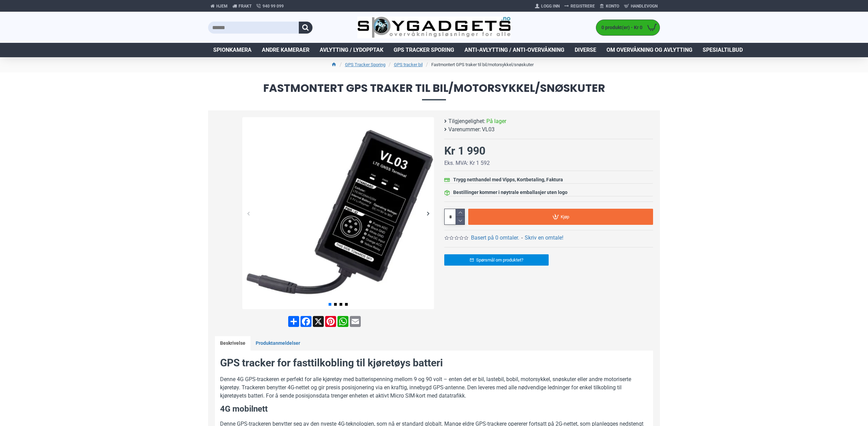  Describe the element at coordinates (233, 50) in the screenshot. I see `span: Spionkamera` at that location.